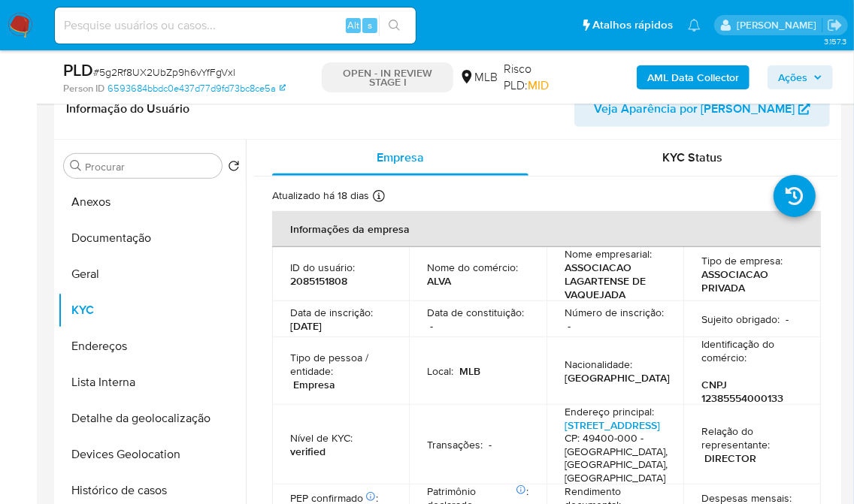 The width and height of the screenshot is (854, 504). Describe the element at coordinates (150, 167) in the screenshot. I see `input: Procurar` at that location.